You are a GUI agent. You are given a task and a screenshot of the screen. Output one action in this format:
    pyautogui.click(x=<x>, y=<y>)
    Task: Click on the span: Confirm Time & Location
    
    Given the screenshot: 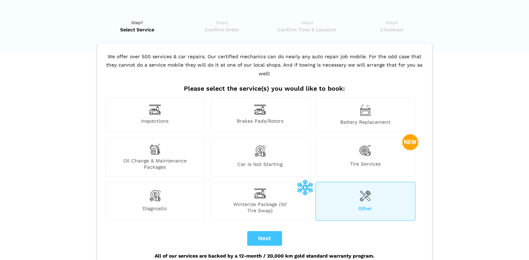 What is the action you would take?
    pyautogui.click(x=307, y=30)
    